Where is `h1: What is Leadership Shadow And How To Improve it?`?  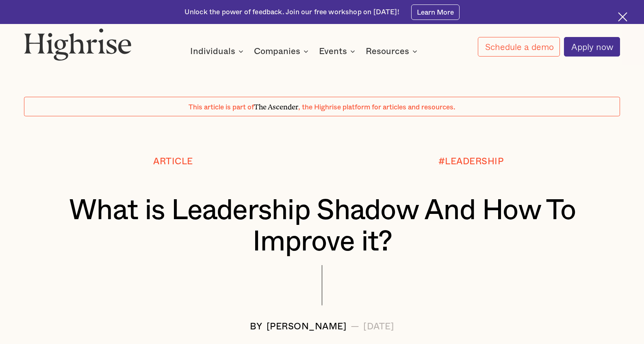
h1: What is Leadership Shadow And How To Improve it? is located at coordinates (322, 226).